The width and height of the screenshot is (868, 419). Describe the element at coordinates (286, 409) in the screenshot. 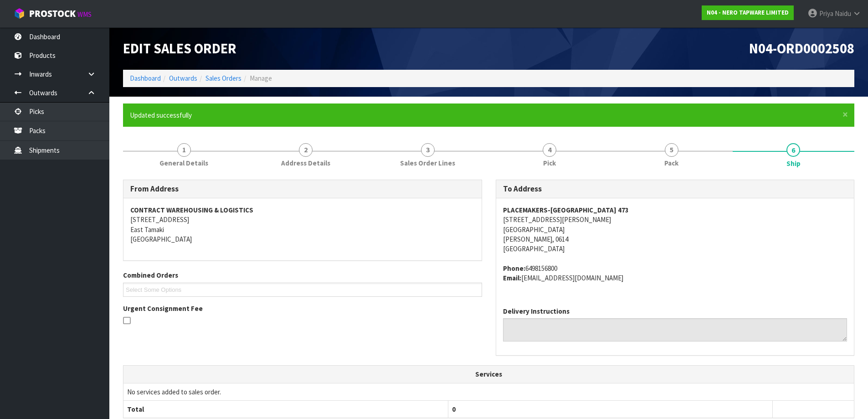

I see `th: Total` at that location.